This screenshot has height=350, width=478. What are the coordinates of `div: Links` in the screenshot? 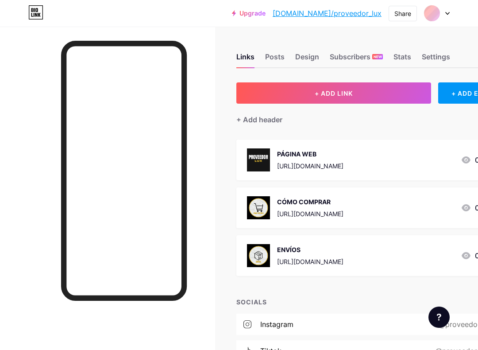 It's located at (245, 59).